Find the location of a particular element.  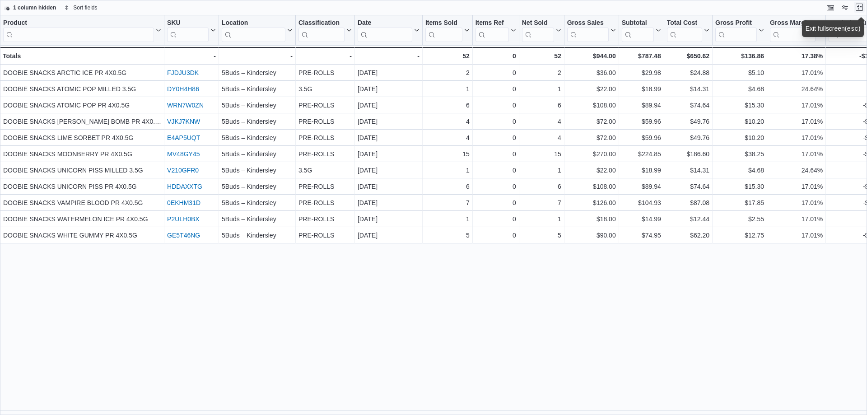

button: Location is located at coordinates (257, 30).